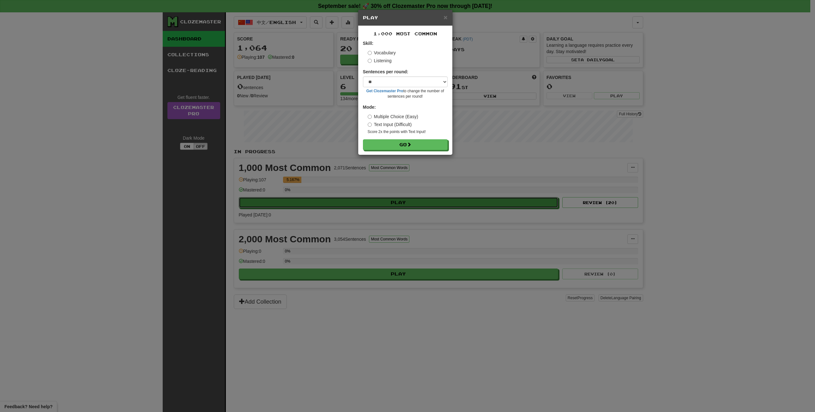  I want to click on label: Listening, so click(380, 61).